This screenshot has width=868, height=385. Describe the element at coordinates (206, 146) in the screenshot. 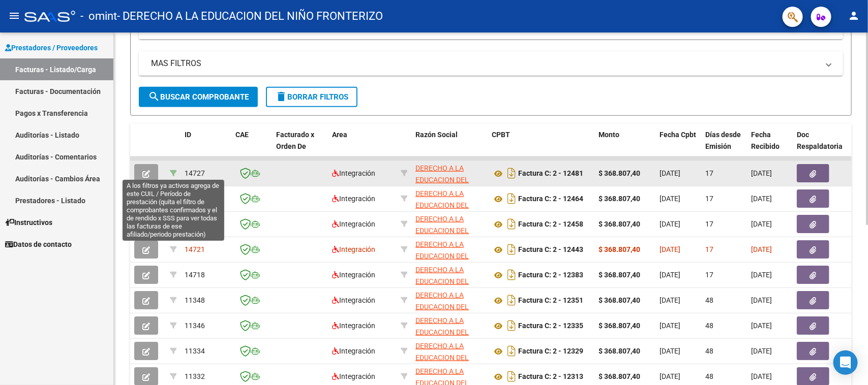

I see `datatable-header-cell: ID` at that location.